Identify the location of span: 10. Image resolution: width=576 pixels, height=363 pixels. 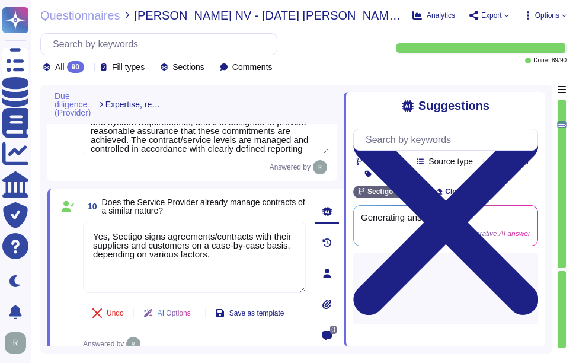
(90, 206).